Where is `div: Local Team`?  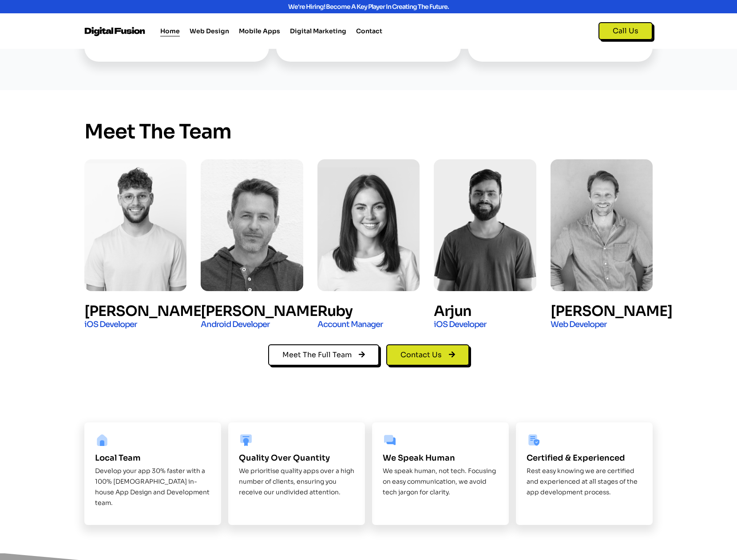
div: Local Team is located at coordinates (153, 458).